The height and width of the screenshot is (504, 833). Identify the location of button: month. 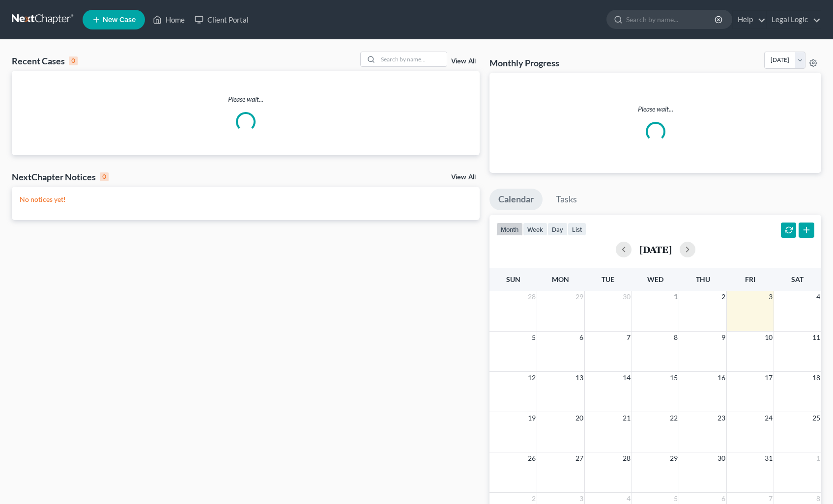
(509, 229).